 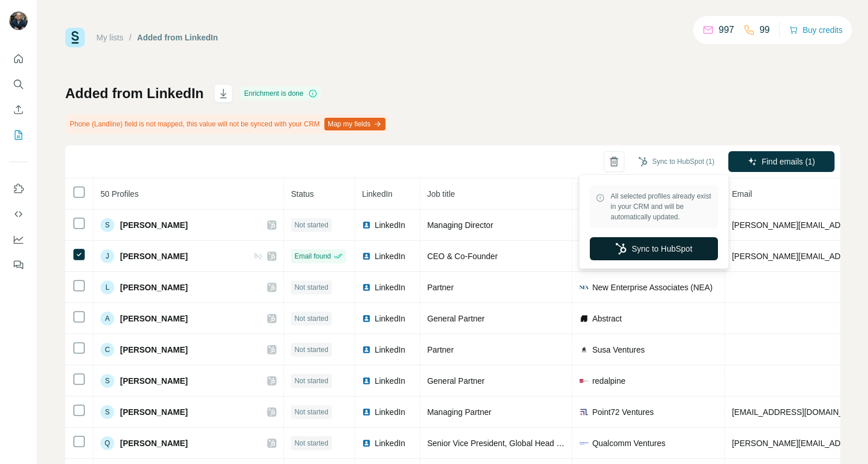 What do you see at coordinates (676, 162) in the screenshot?
I see `button: Sync to HubSpot (1)` at bounding box center [676, 162].